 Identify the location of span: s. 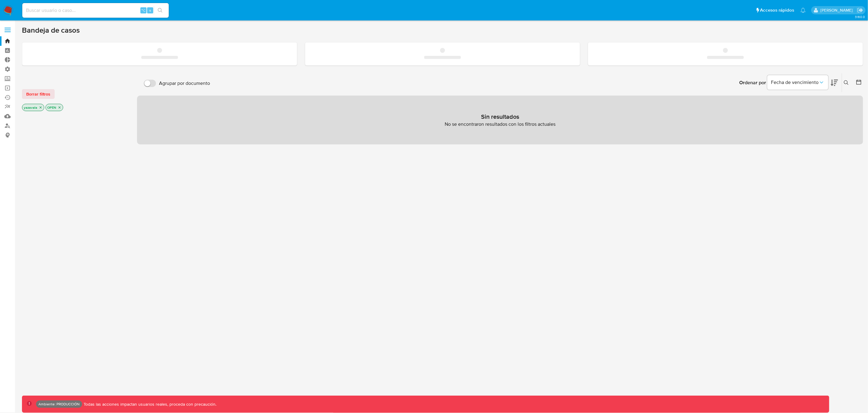
(150, 10).